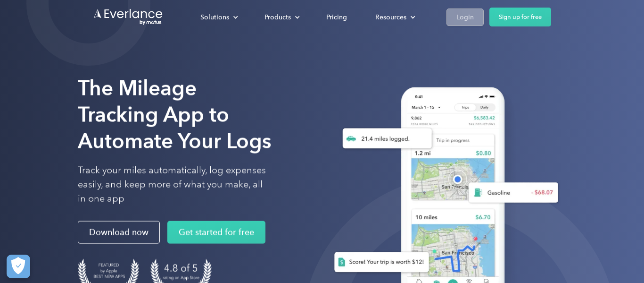 The width and height of the screenshot is (644, 283). Describe the element at coordinates (119, 232) in the screenshot. I see `a: Download now` at that location.